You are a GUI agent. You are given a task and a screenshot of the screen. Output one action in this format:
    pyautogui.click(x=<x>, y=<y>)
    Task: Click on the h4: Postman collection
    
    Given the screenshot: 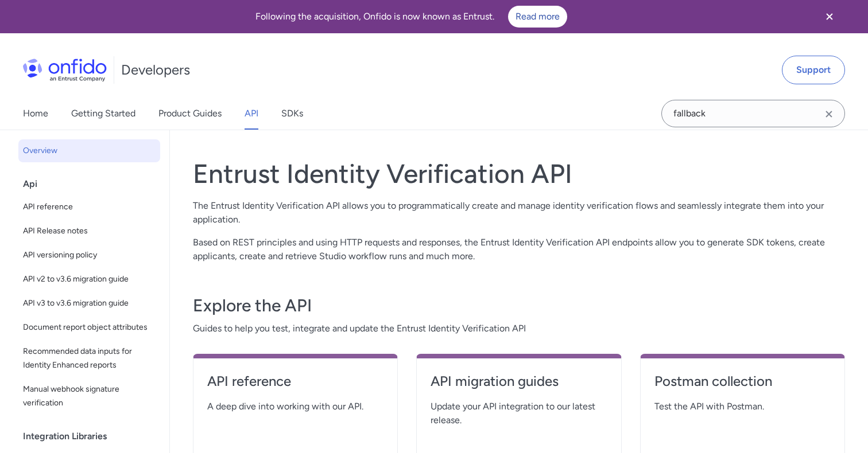 What is the action you would take?
    pyautogui.click(x=742, y=381)
    